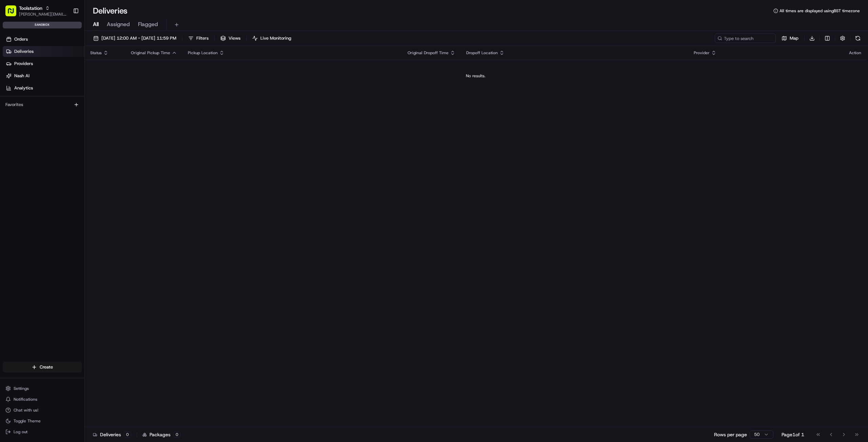 The height and width of the screenshot is (442, 868). What do you see at coordinates (26, 410) in the screenshot?
I see `span: Chat with us!` at bounding box center [26, 410].